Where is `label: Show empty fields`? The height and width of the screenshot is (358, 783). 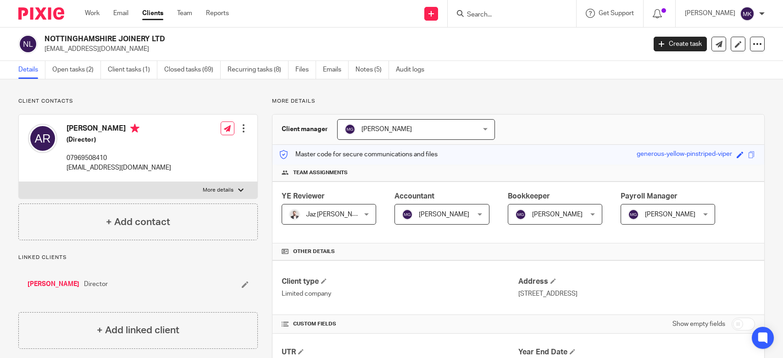
label: Show empty fields is located at coordinates (698, 324).